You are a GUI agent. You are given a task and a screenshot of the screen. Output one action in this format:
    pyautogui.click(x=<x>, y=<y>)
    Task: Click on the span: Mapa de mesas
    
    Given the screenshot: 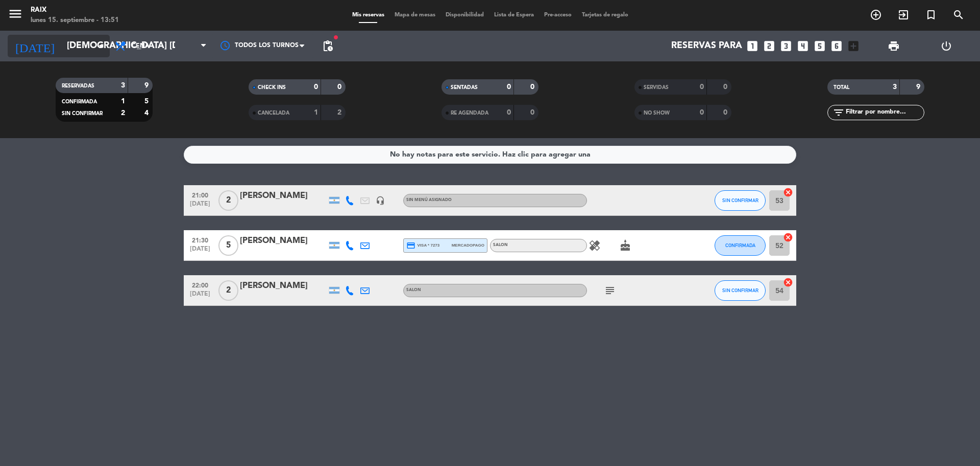 What is the action you would take?
    pyautogui.click(x=415, y=15)
    